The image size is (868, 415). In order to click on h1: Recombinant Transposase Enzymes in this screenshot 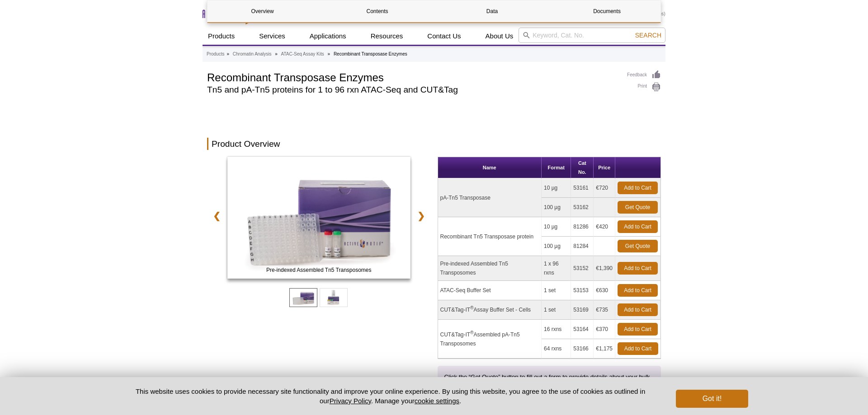, I will do `click(412, 77)`.